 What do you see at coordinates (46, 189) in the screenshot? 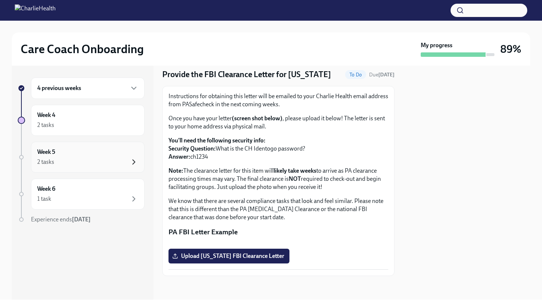
I see `h6: Week 6` at bounding box center [46, 189].